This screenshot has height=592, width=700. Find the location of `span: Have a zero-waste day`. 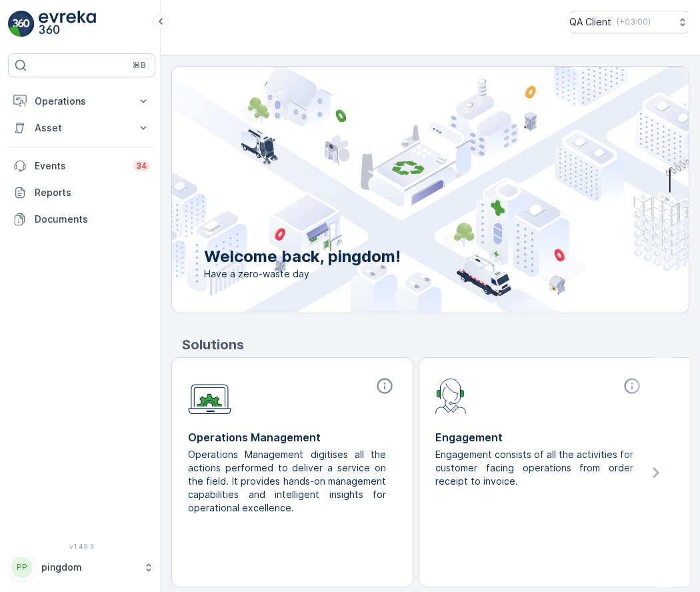

span: Have a zero-waste day is located at coordinates (302, 274).